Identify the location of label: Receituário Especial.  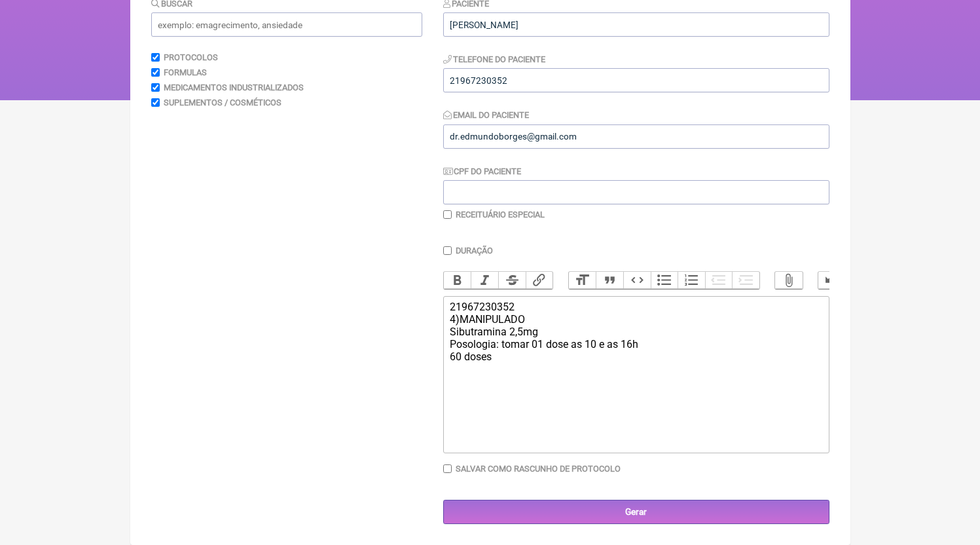
(501, 214).